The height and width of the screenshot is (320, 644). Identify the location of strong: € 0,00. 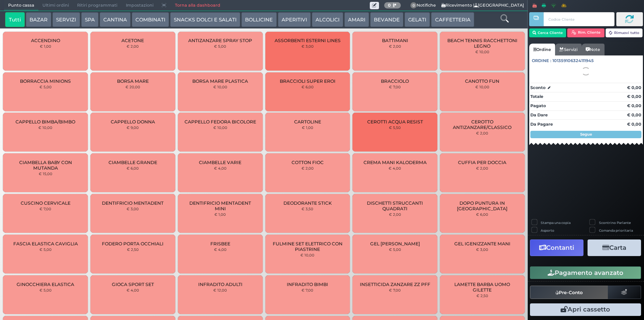
(634, 88).